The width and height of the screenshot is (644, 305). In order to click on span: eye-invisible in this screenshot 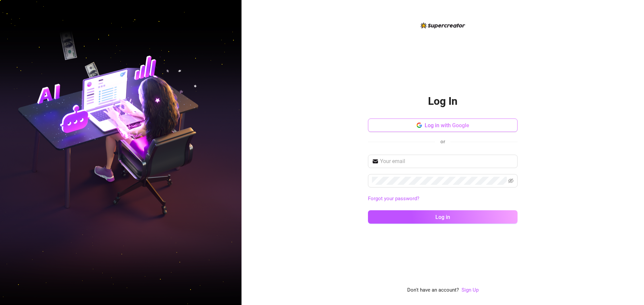, I will do `click(511, 181)`.